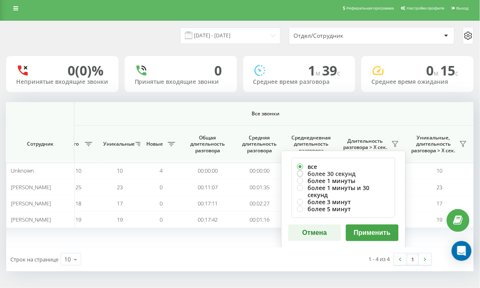 Image resolution: width=480 pixels, height=288 pixels. I want to click on span: Среднедневная длительность разговора, so click(311, 144).